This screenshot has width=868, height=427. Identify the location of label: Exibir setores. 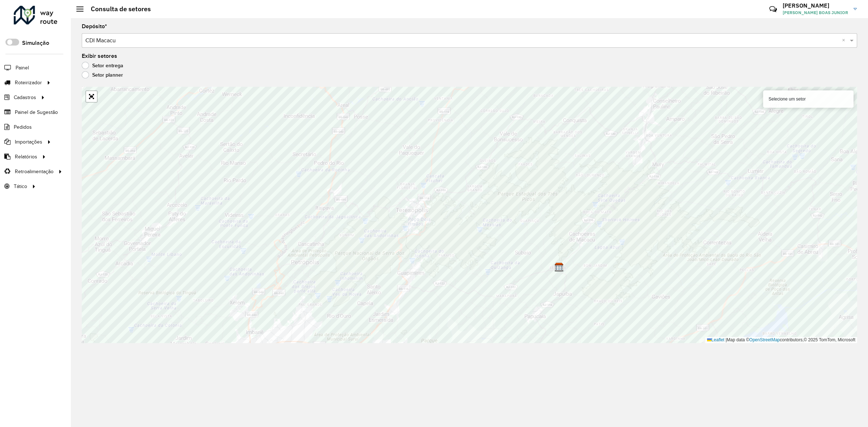
(99, 56).